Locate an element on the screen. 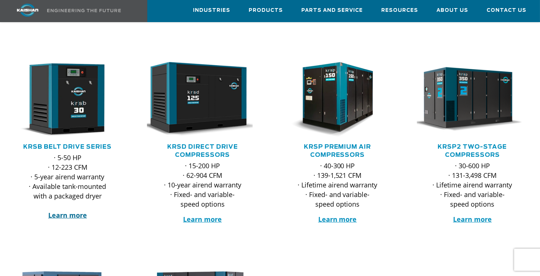 This screenshot has width=540, height=276. div: krsp150 is located at coordinates (338, 99).